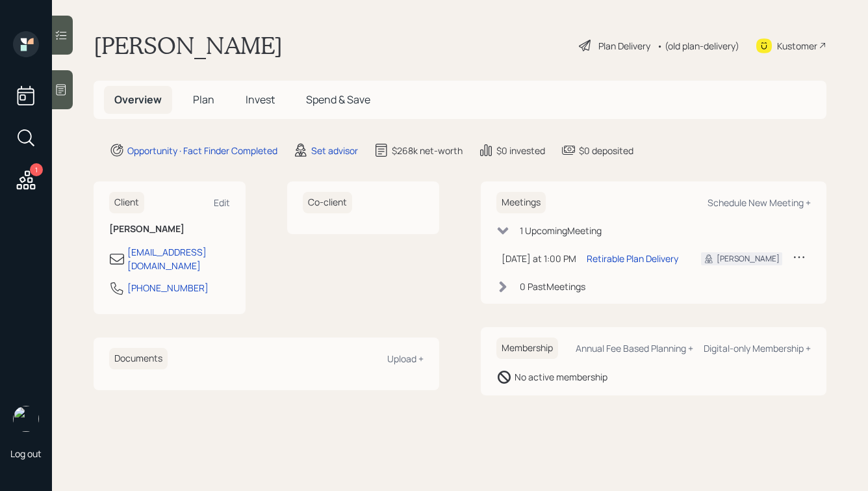 This screenshot has height=491, width=868. Describe the element at coordinates (526, 348) in the screenshot. I see `h6: Membership` at that location.